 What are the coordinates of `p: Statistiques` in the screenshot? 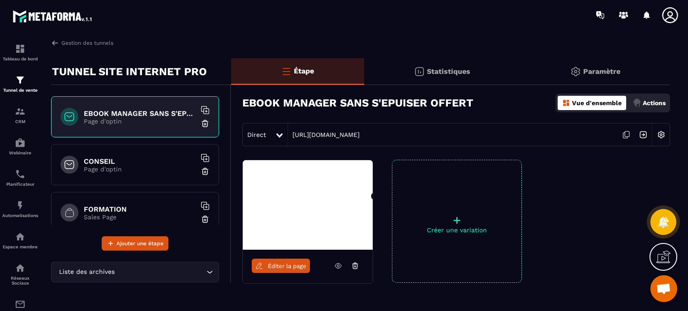 It's located at (449, 71).